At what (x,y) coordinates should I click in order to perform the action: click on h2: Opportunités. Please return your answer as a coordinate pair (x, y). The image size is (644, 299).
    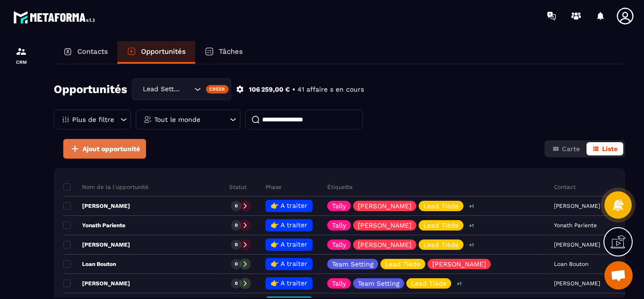
    Looking at the image, I should click on (91, 89).